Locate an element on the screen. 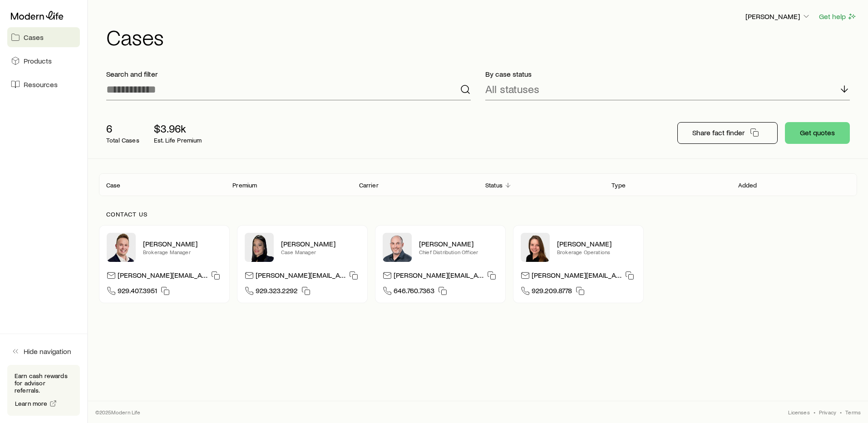 The height and width of the screenshot is (423, 868). p: Brokerage Operations is located at coordinates (597, 252).